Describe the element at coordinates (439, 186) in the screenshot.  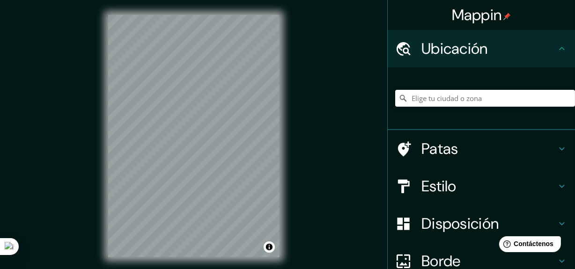
I see `font: Estilo` at that location.